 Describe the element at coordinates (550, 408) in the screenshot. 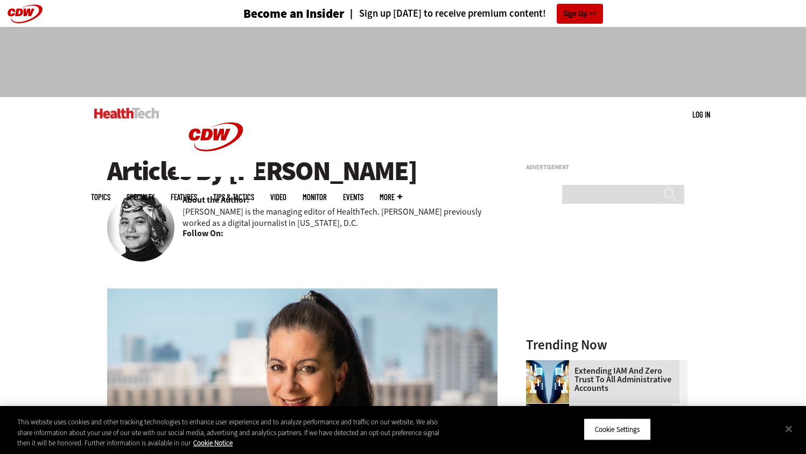

I see `a: Desktop monitor with brain AI concept` at that location.